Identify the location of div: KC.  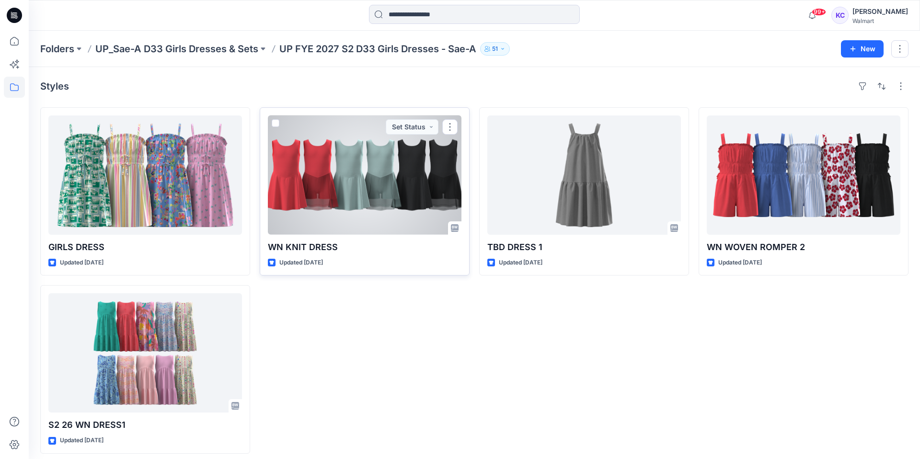
(840, 15).